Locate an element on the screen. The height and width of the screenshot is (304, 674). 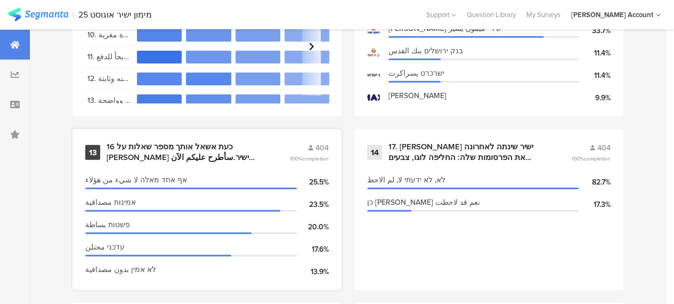
section: 10. מציעה הלוואות בריבית אטרקטיבית تعرض قروضاً بفائدة مغرية is located at coordinates (109, 35).